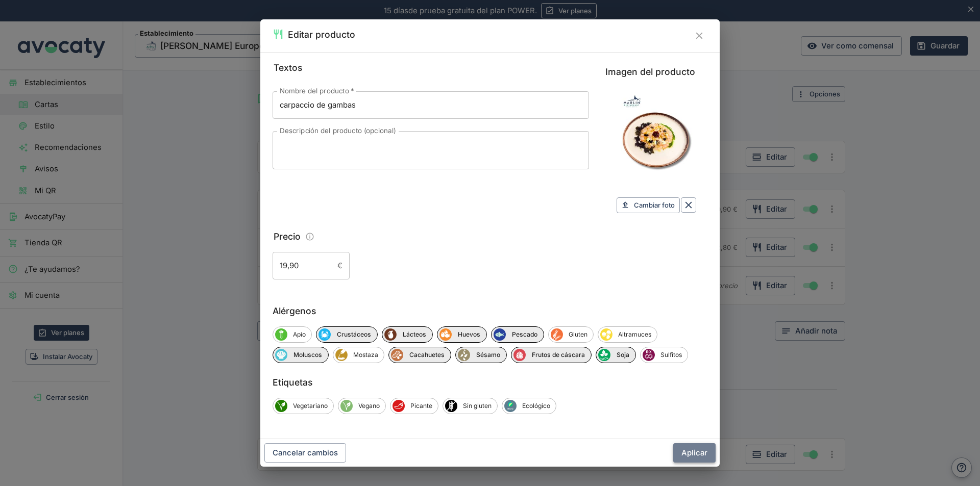 The width and height of the screenshot is (980, 486). What do you see at coordinates (347, 335) in the screenshot?
I see `div: CrustáceosCrustáceos` at bounding box center [347, 335].